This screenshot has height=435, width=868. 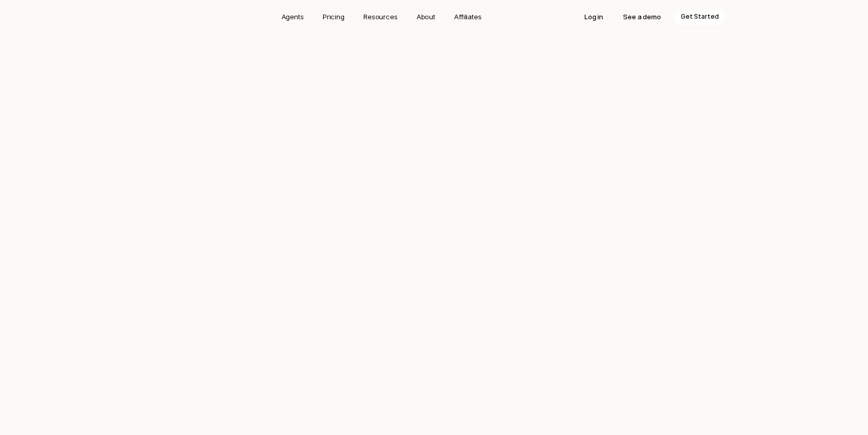 What do you see at coordinates (642, 16) in the screenshot?
I see `p: See a demo` at bounding box center [642, 16].